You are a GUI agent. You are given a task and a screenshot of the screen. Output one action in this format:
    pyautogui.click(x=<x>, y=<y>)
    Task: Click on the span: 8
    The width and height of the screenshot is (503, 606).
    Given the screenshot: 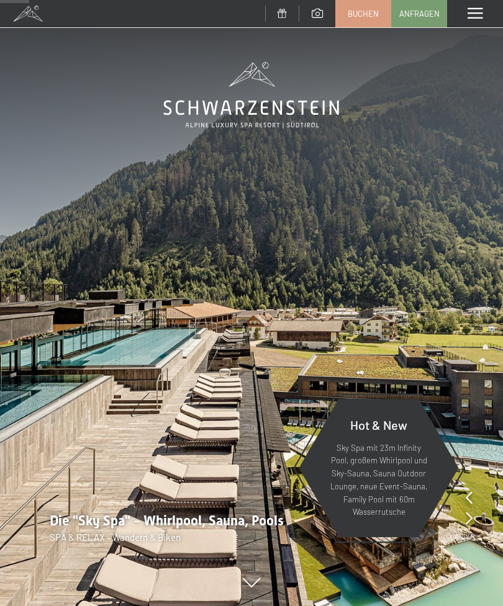 What is the action you would take?
    pyautogui.click(x=472, y=537)
    